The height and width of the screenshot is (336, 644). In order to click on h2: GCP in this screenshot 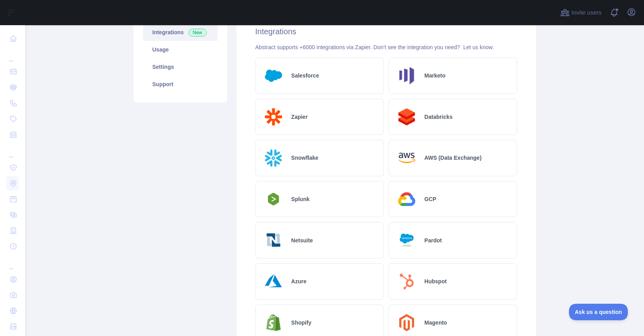, I will do `click(430, 199)`.